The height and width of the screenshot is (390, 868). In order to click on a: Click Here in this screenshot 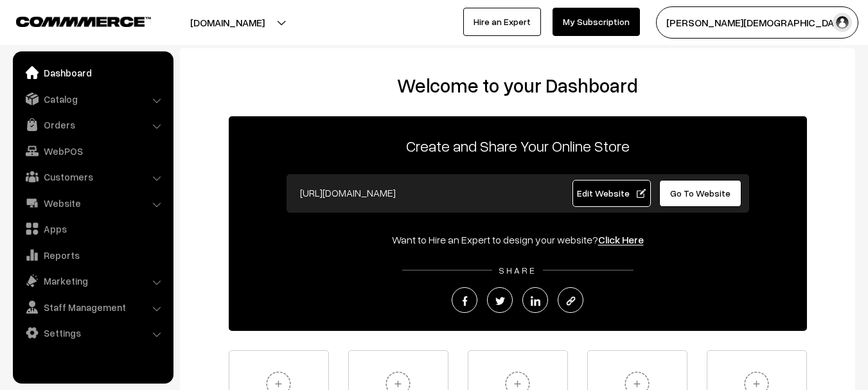, I will do `click(621, 240)`.